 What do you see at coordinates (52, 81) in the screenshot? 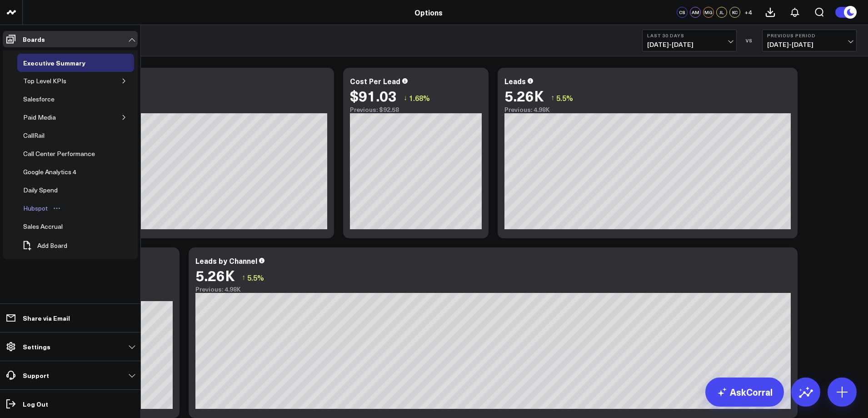
I see `a: Top Level KPIsOpen board menu` at bounding box center [52, 81].